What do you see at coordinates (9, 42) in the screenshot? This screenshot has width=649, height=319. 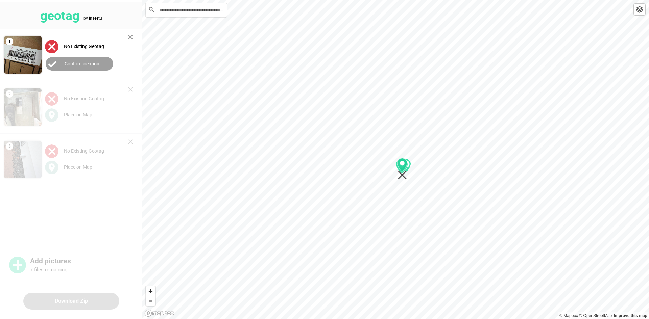 I see `span: 1` at bounding box center [9, 42].